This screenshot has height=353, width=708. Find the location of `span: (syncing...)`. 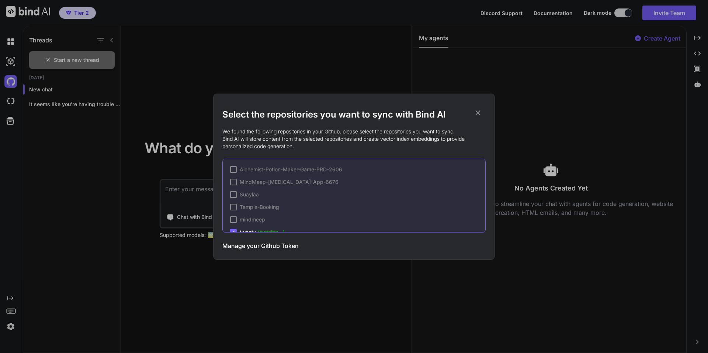

span: (syncing...) is located at coordinates (271, 232).